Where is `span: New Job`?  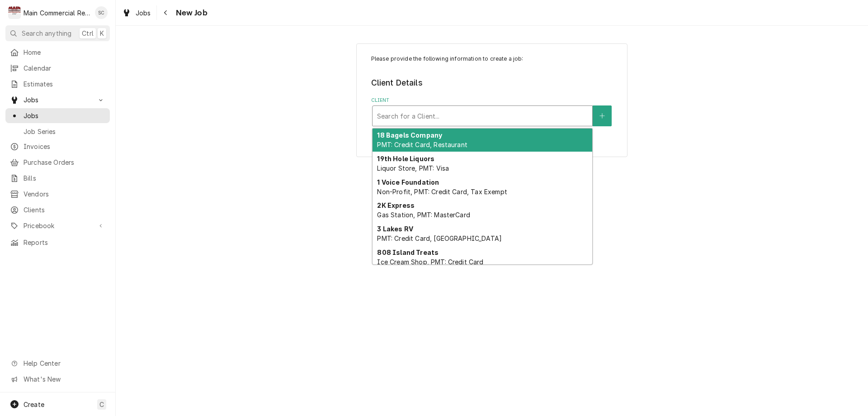 span: New Job is located at coordinates (190, 13).